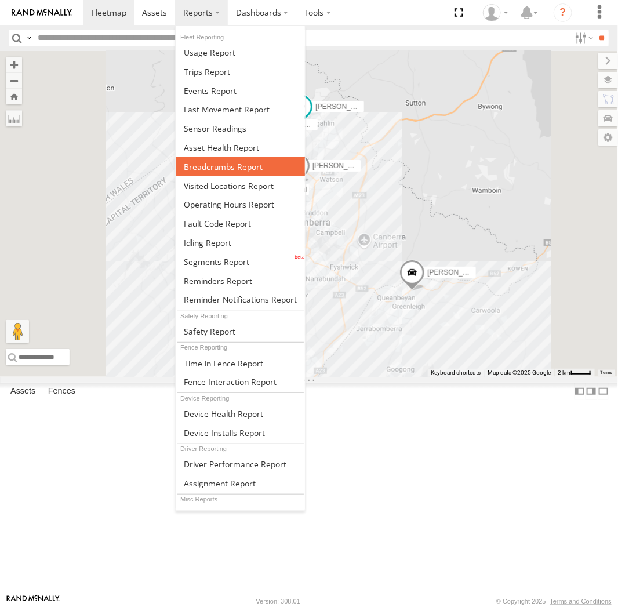 This screenshot has height=607, width=618. I want to click on a: Time in Fences Report, so click(240, 363).